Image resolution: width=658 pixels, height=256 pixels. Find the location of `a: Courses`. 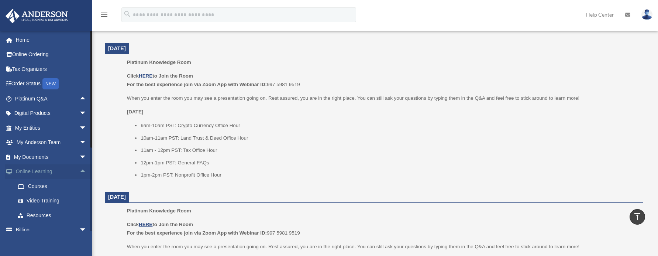

a: Courses is located at coordinates (54, 186).